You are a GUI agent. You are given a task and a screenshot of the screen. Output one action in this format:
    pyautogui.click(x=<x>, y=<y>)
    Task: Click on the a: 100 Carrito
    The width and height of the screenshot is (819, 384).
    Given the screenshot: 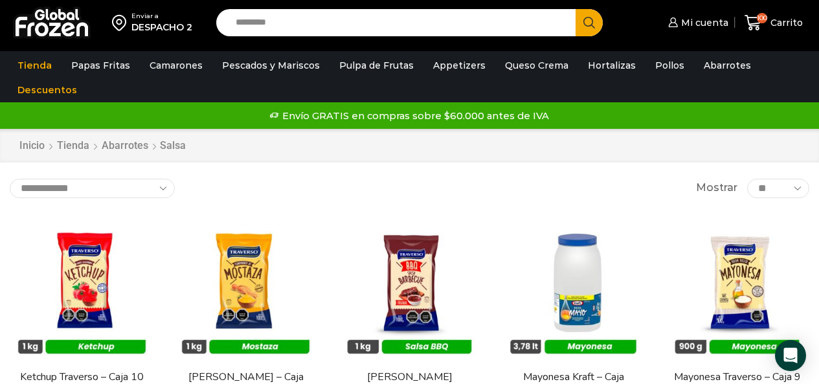 What is the action you would take?
    pyautogui.click(x=774, y=23)
    